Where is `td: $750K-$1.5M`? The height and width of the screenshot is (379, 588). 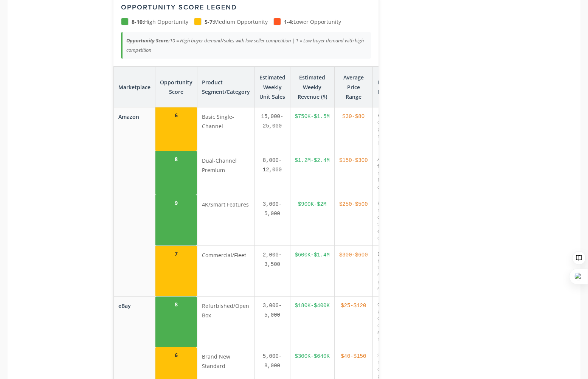 td: $750K-$1.5M is located at coordinates (312, 129).